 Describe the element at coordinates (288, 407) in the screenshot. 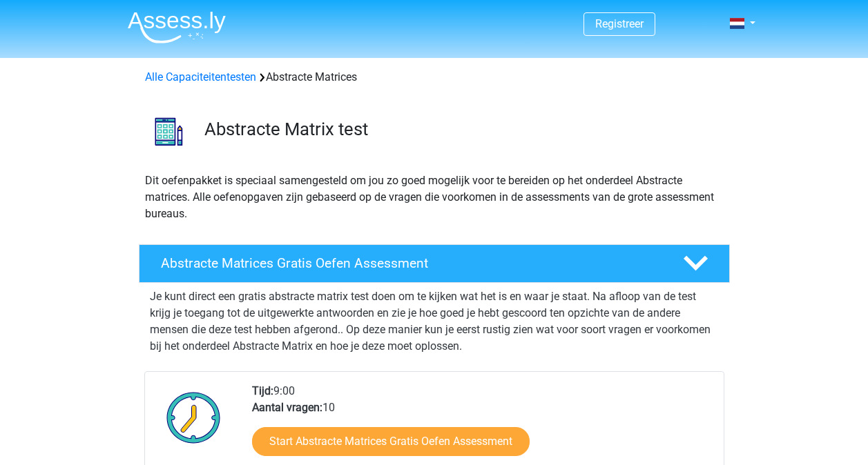

I see `b: Aantal vragen:` at that location.